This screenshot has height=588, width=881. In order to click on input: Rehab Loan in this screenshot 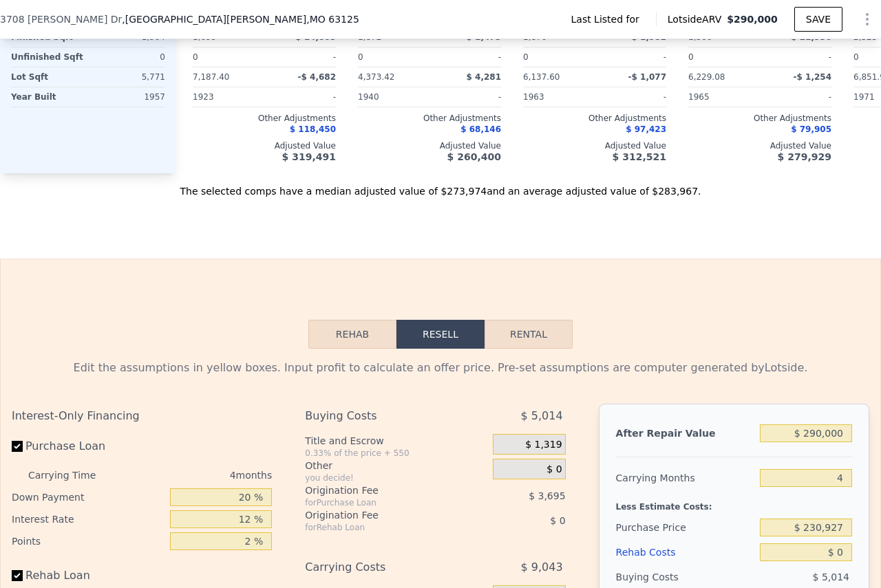, I will do `click(17, 576)`.